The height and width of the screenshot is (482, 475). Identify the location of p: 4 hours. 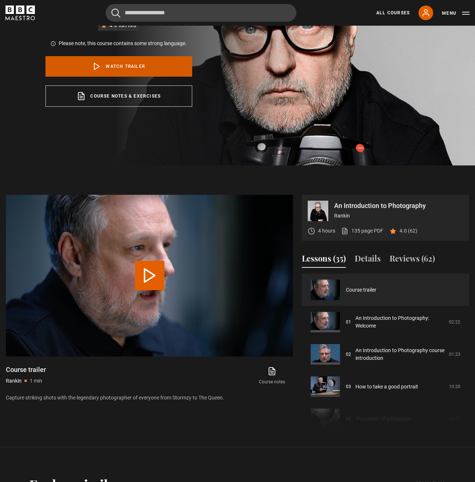
(327, 231).